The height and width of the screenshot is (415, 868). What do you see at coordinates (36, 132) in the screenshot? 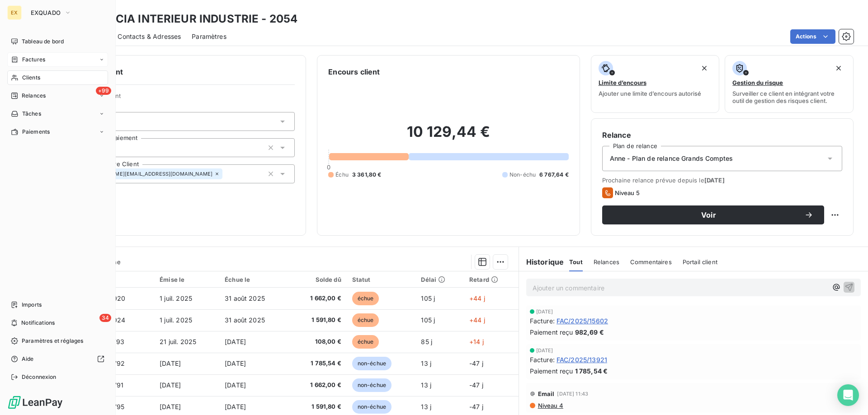
I see `span: Paiements` at bounding box center [36, 132].